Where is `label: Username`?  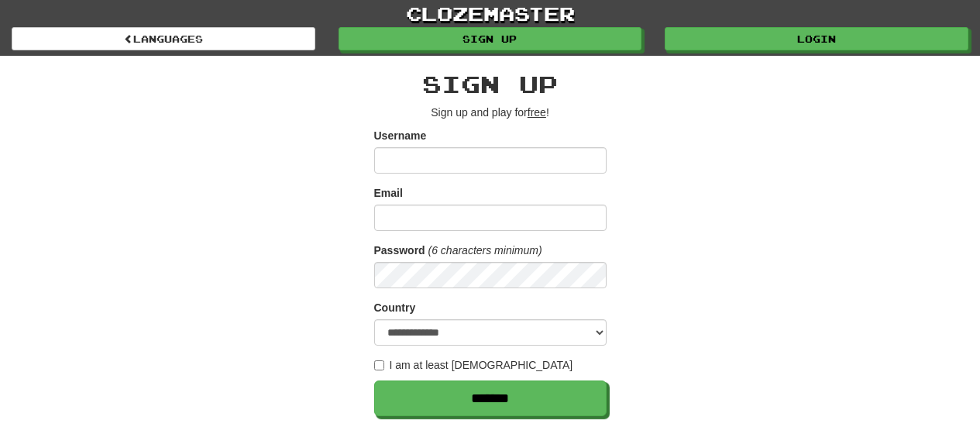
label: Username is located at coordinates (401, 135).